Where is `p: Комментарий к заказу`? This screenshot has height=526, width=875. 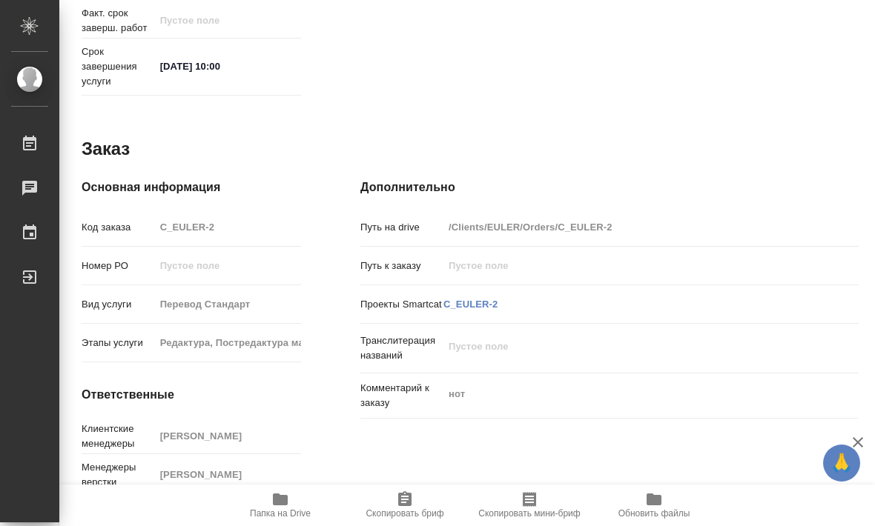 p: Комментарий к заказу is located at coordinates (402, 396).